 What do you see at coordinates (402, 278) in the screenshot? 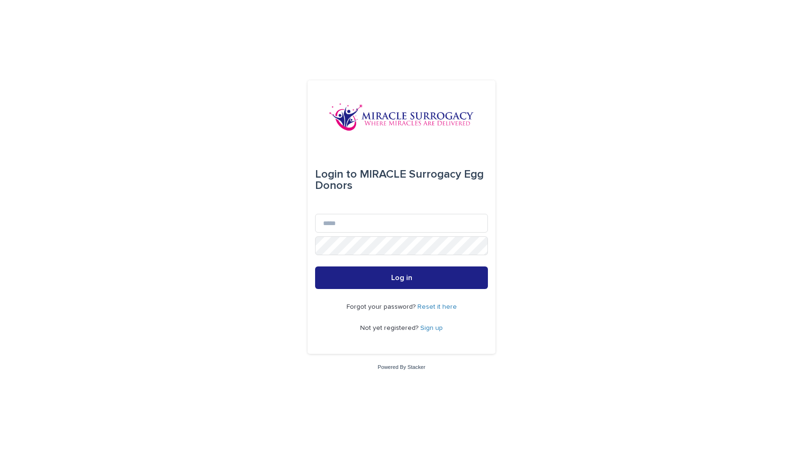
I see `button: Log in` at bounding box center [402, 278].